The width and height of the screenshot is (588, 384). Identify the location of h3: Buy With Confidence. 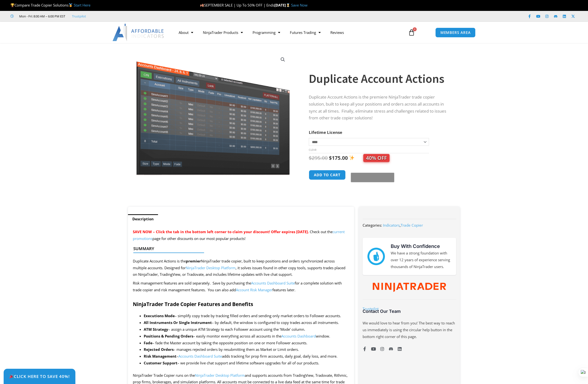
(421, 247).